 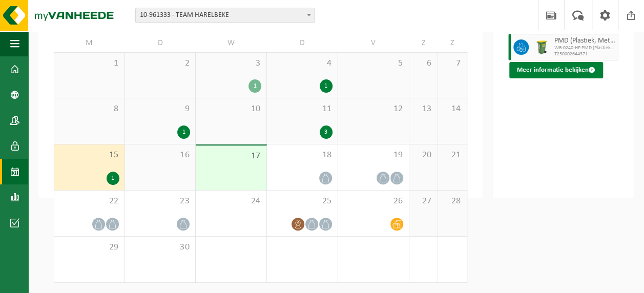 What do you see at coordinates (374, 109) in the screenshot?
I see `span: 12` at bounding box center [374, 109].